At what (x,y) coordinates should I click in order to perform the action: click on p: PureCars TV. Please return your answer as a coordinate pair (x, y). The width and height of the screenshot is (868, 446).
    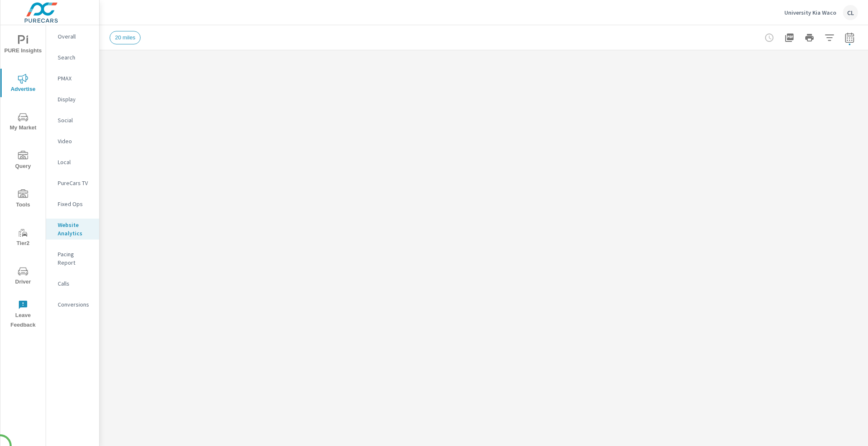
    Looking at the image, I should click on (75, 183).